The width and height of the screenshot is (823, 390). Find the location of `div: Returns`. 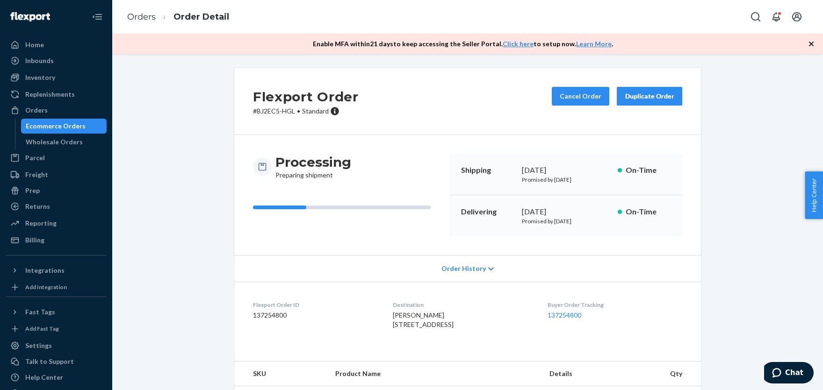

div: Returns is located at coordinates (37, 207).